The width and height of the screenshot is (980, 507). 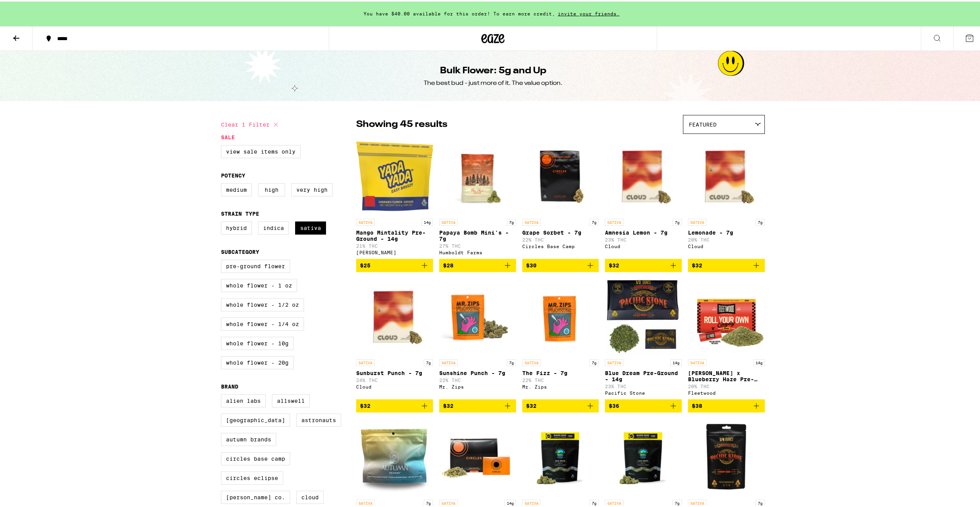 What do you see at coordinates (395, 372) in the screenshot?
I see `p: Sunburst Punch - 7g` at bounding box center [395, 372].